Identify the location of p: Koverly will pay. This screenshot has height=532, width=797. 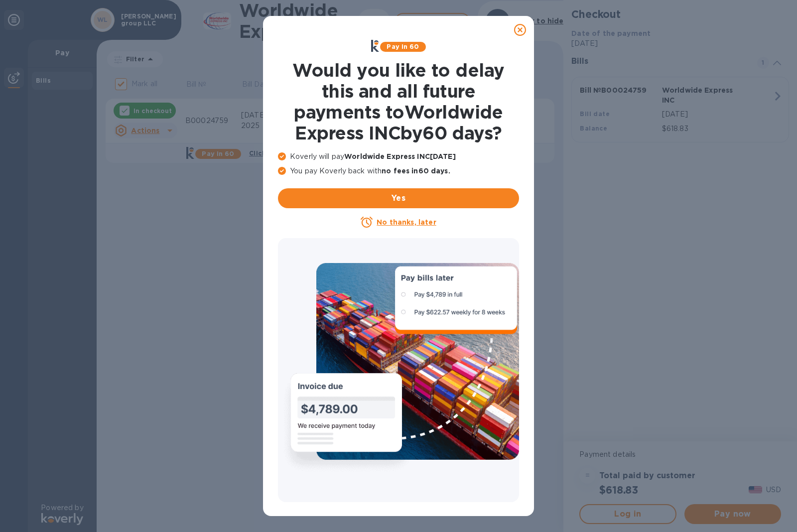
(398, 156).